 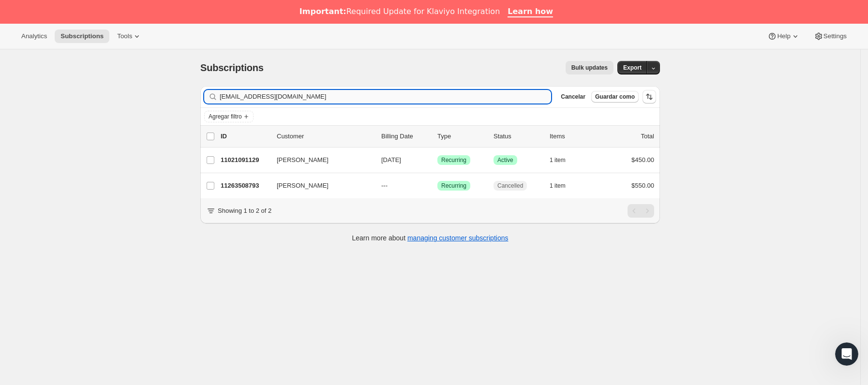 What do you see at coordinates (590, 68) in the screenshot?
I see `span: Bulk updates` at bounding box center [590, 68].